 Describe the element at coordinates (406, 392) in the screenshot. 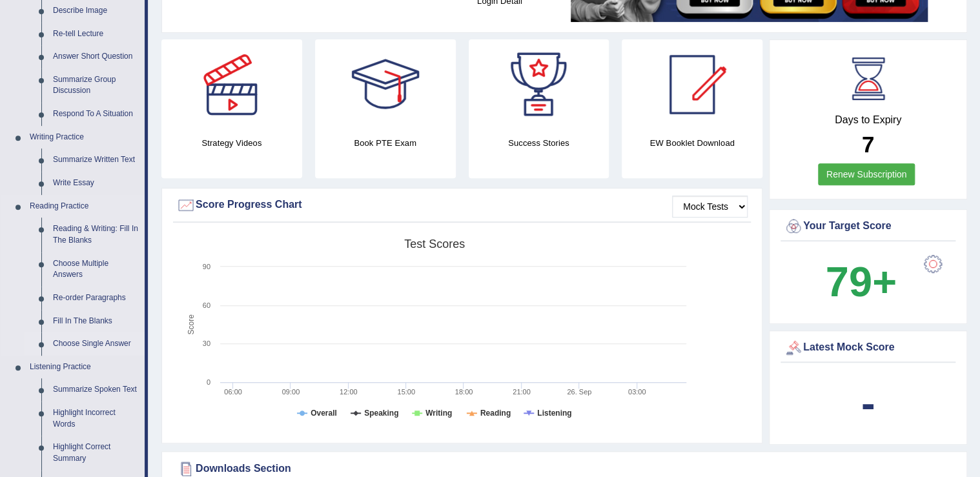

I see `text: 15:00` at that location.